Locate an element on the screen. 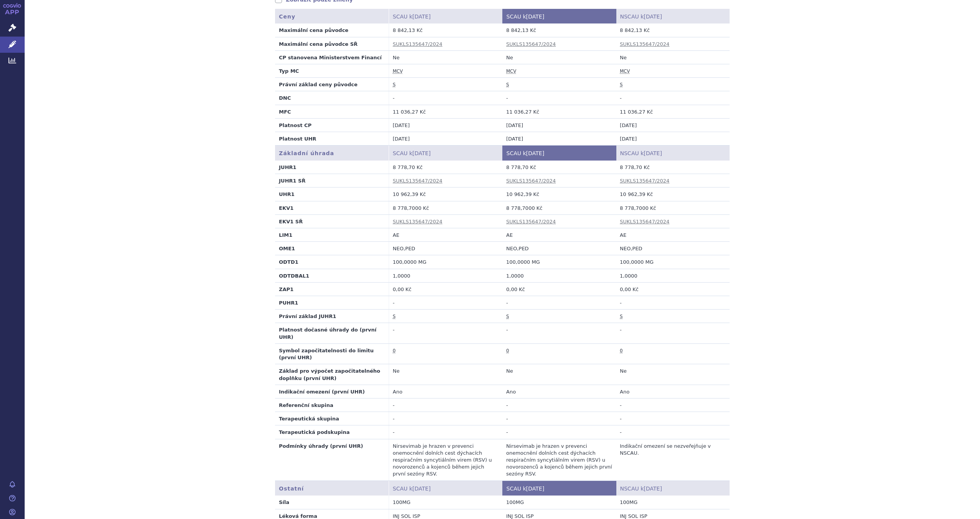 This screenshot has height=519, width=980. th: Ceny is located at coordinates (332, 16).